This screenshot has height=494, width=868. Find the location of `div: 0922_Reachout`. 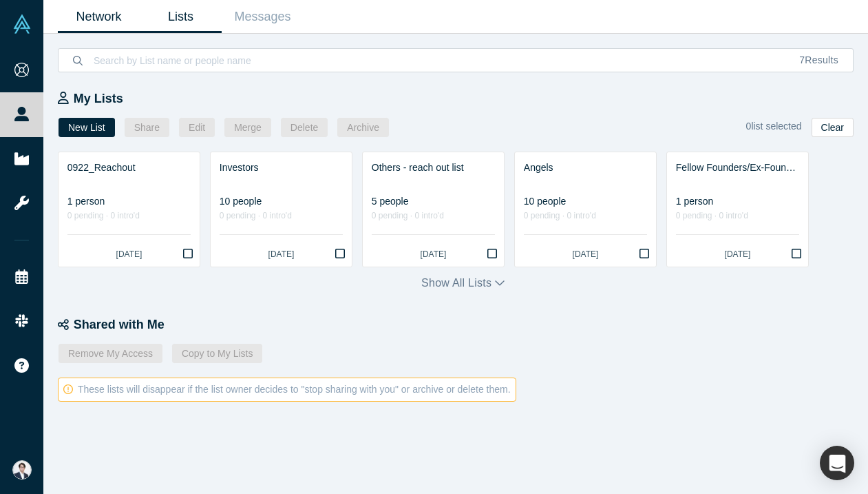

div: 0922_Reachout is located at coordinates (129, 168).